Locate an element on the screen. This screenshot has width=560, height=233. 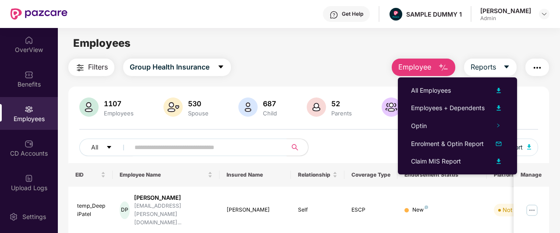
div: 687 is located at coordinates (270, 104).